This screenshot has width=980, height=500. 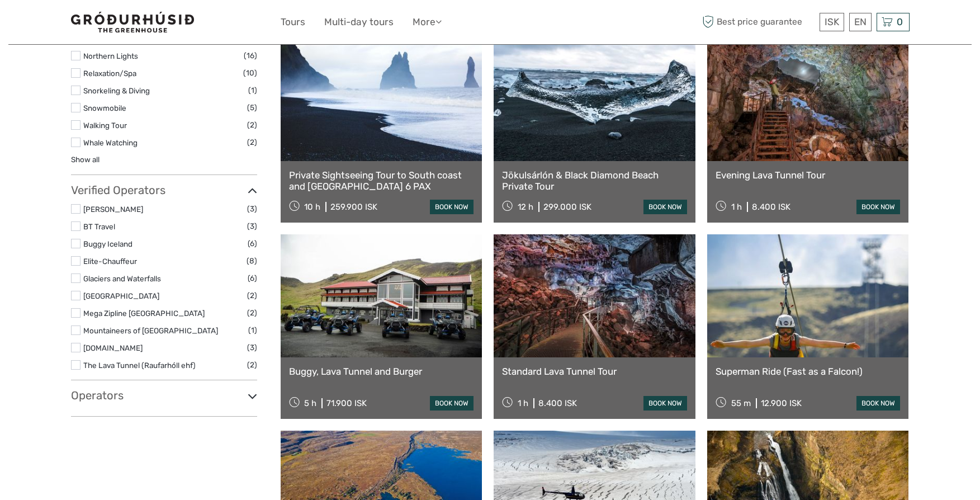 What do you see at coordinates (310, 403) in the screenshot?
I see `span: 5 h` at bounding box center [310, 403].